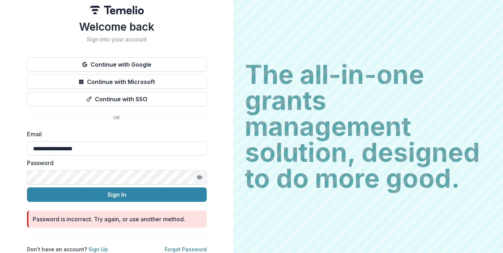  What do you see at coordinates (117, 27) in the screenshot?
I see `h1: Welcome back` at bounding box center [117, 27].